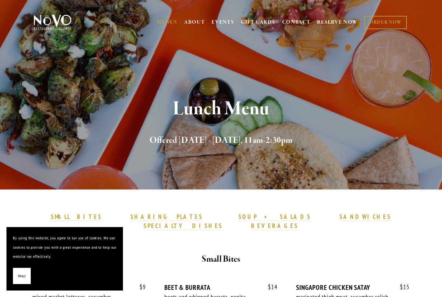 This screenshot has height=297, width=442. What do you see at coordinates (269, 286) in the screenshot?
I see `span: 14` at bounding box center [269, 286].